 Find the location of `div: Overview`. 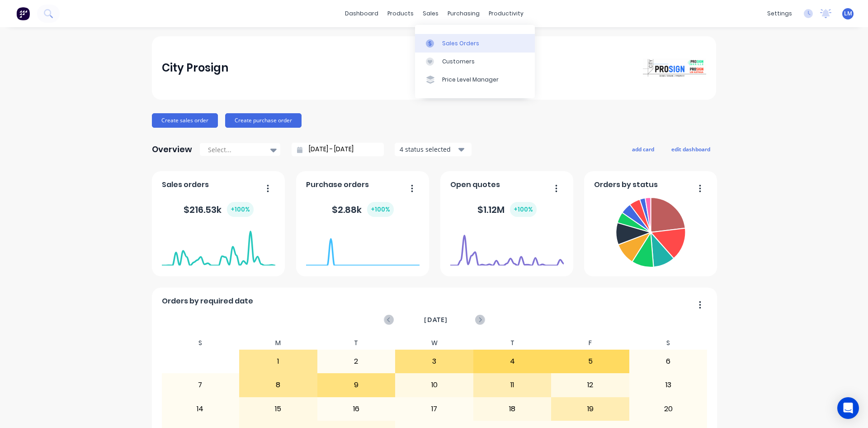

div: Overview is located at coordinates (172, 149).